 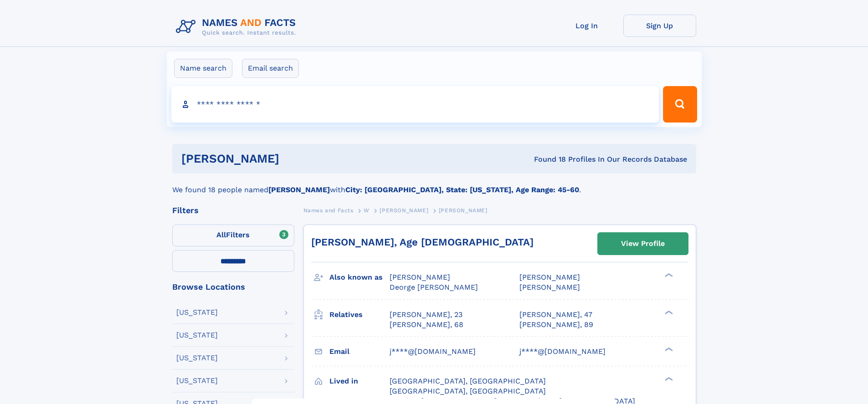 What do you see at coordinates (415, 104) in the screenshot?
I see `input: search input` at bounding box center [415, 104].